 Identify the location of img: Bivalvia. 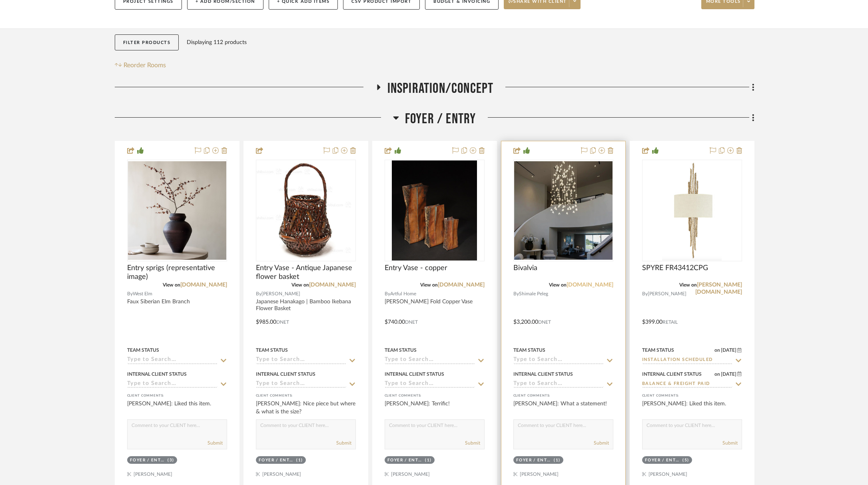
(563, 210).